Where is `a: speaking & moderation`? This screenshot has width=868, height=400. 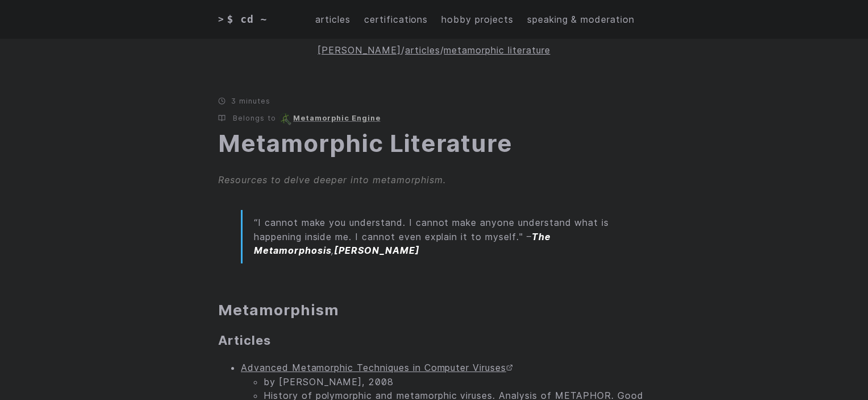 a: speaking & moderation is located at coordinates (581, 19).